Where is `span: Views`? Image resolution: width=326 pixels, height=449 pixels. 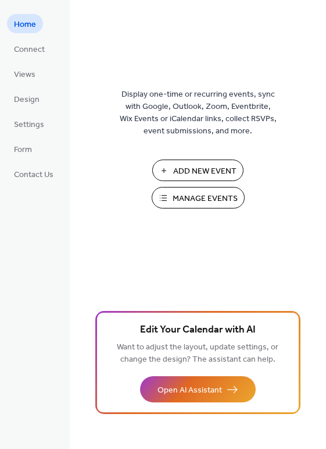 span: Views is located at coordinates (24, 74).